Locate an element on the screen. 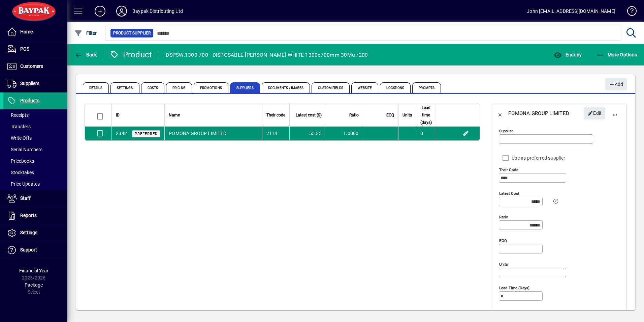 The height and width of the screenshot is (322, 644). span: Package is located at coordinates (33, 285).